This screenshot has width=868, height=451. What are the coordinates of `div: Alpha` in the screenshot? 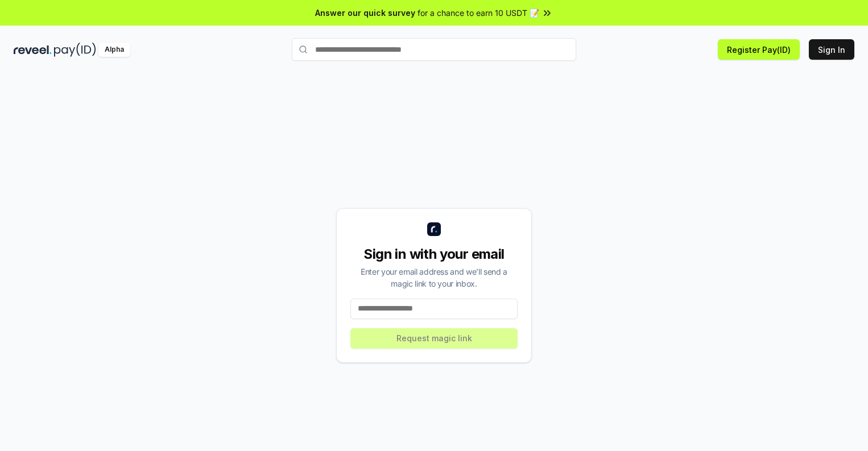 It's located at (114, 49).